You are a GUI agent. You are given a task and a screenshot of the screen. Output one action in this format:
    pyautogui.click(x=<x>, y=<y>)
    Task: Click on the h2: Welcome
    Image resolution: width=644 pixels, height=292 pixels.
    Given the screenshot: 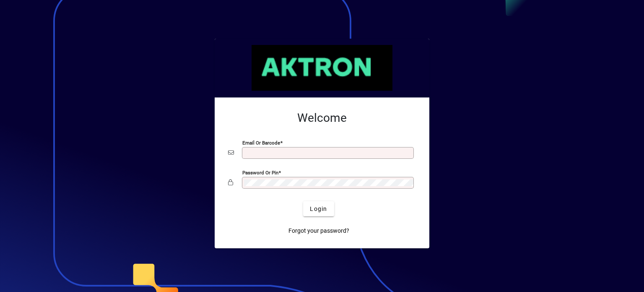 What is the action you would take?
    pyautogui.click(x=322, y=118)
    